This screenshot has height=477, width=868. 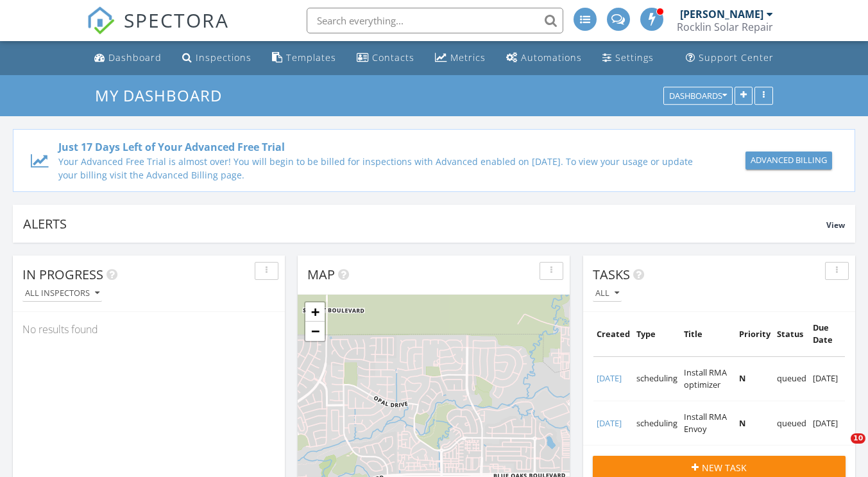 I want to click on td: Priority, so click(x=754, y=334).